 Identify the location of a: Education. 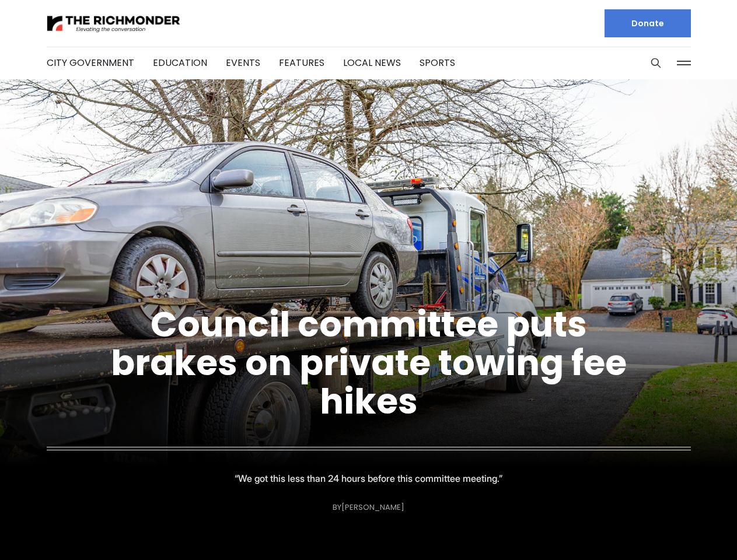
(180, 62).